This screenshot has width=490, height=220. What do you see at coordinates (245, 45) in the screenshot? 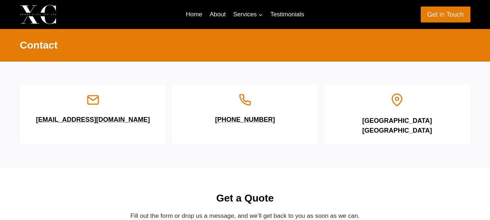
I see `h2: Contact` at bounding box center [245, 45].